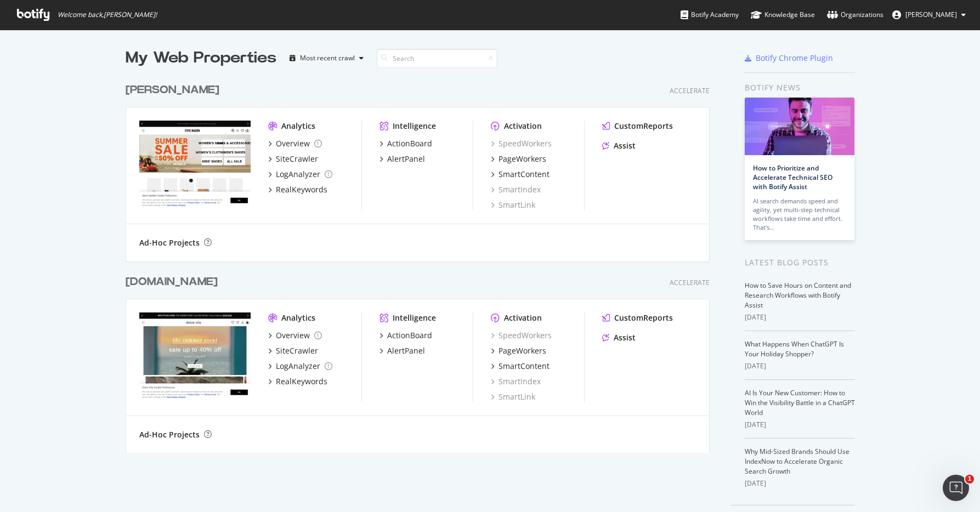 This screenshot has height=512, width=980. I want to click on span: 1, so click(969, 479).